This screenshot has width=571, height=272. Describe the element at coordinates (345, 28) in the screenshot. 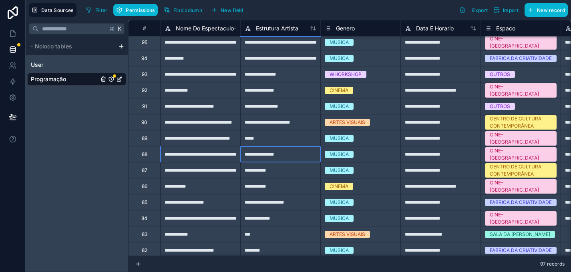

I see `span: Genero` at that location.